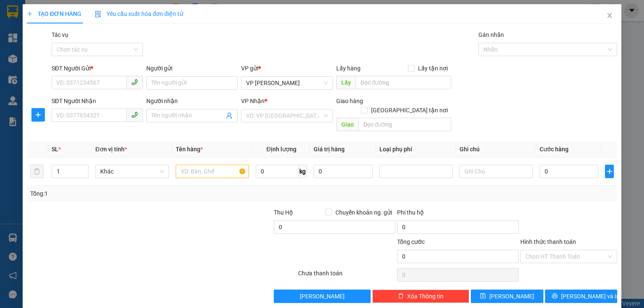 The width and height of the screenshot is (644, 308). I want to click on button: Close, so click(609, 16).